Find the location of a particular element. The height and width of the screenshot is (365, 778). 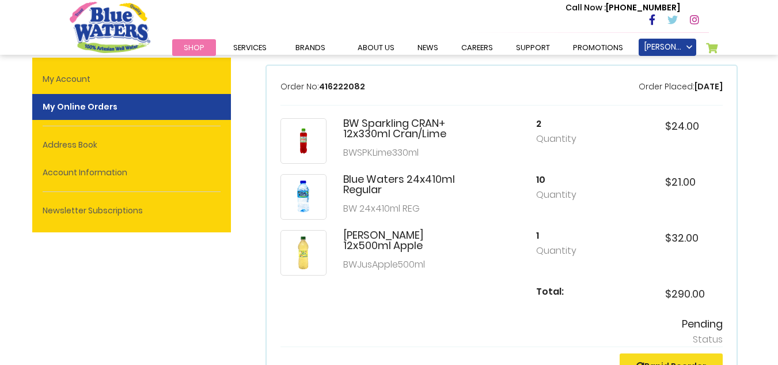

span: $290.00 is located at coordinates (685, 293).